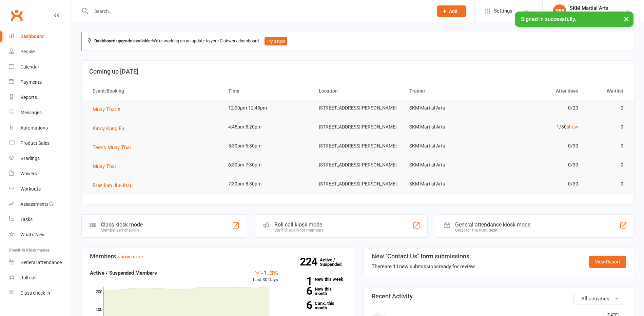 The height and width of the screenshot is (316, 644). I want to click on a: Workouts, so click(40, 189).